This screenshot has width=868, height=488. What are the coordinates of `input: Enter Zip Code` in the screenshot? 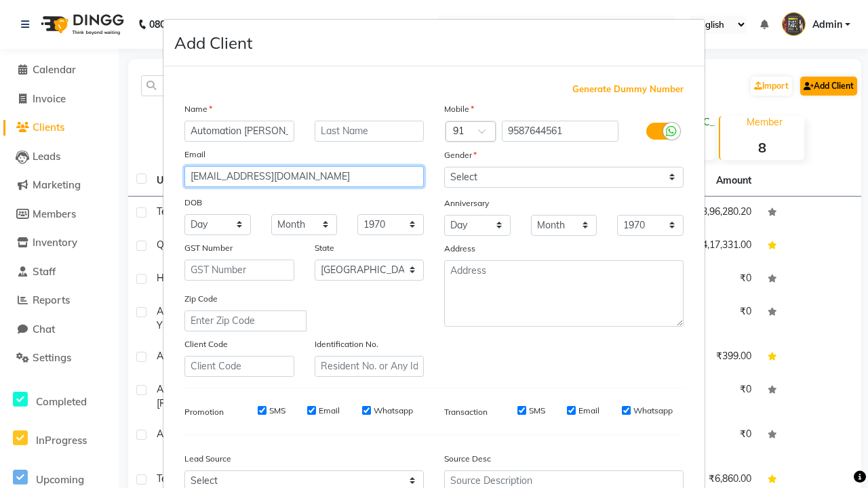 It's located at (246, 321).